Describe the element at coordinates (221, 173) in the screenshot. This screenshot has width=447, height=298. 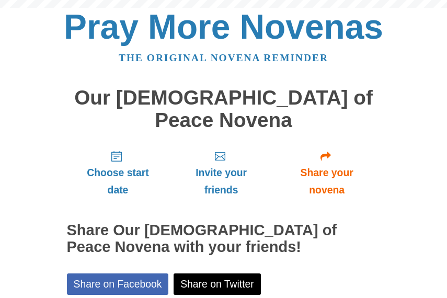
I see `a: Invite your friends` at that location.